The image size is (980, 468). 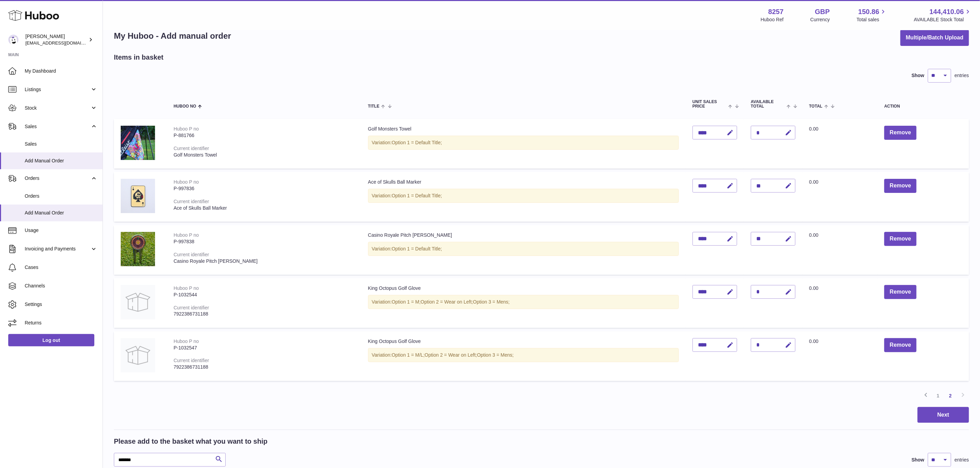 I want to click on div: P-997838, so click(x=263, y=242).